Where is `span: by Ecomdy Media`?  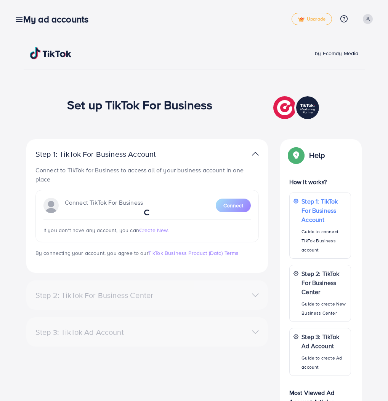 span: by Ecomdy Media is located at coordinates (336, 53).